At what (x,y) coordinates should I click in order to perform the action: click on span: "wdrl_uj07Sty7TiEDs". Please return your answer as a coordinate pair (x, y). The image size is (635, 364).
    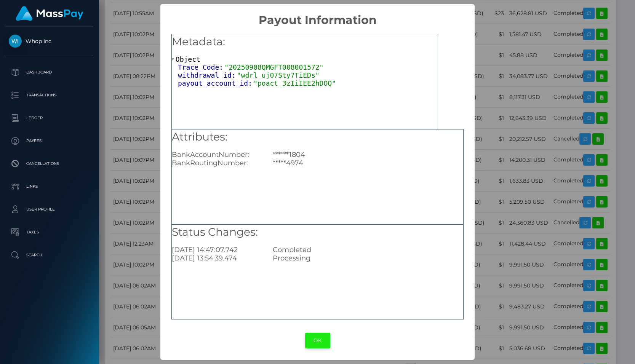
    Looking at the image, I should click on (278, 75).